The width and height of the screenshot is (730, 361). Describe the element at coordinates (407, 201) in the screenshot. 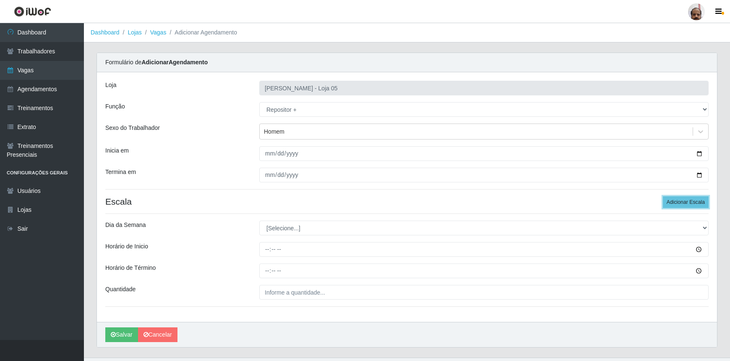

I see `h4: Escala` at that location.